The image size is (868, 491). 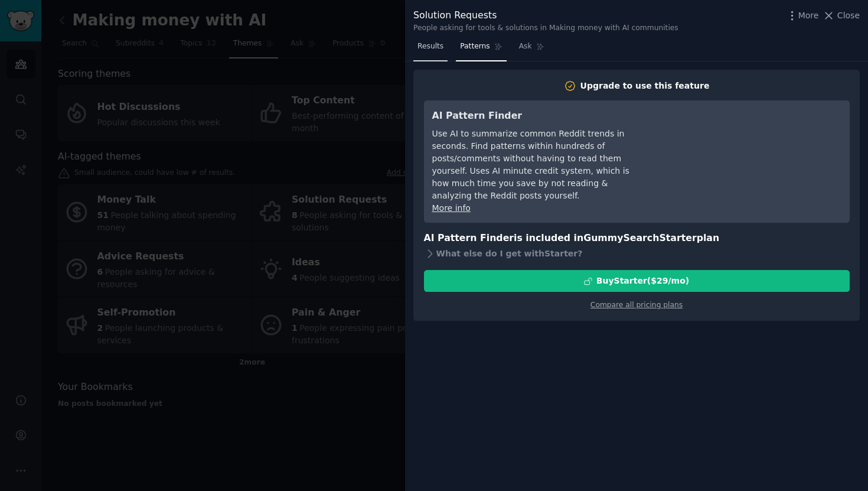 I want to click on div: What else do I get with Starter ?, so click(x=637, y=253).